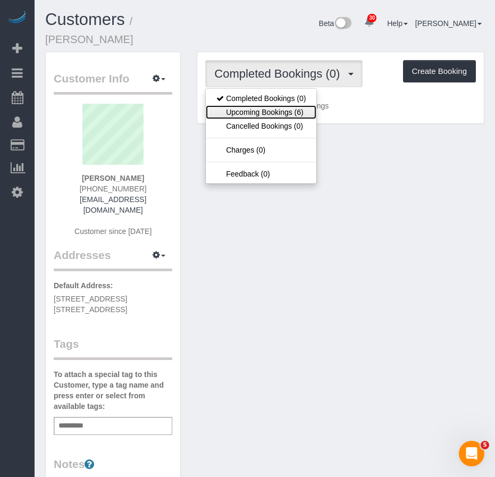 The width and height of the screenshot is (495, 477). What do you see at coordinates (340, 106) in the screenshot?
I see `p: Customer has 0 Completed Bookings` at bounding box center [340, 106].